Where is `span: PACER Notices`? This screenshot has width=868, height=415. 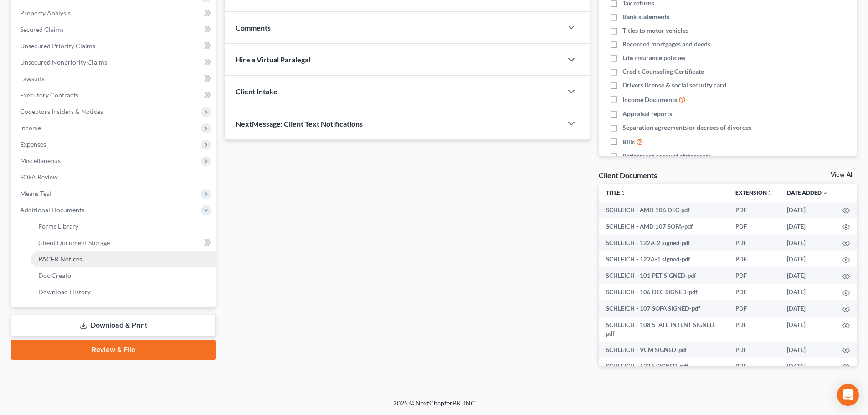
span: PACER Notices is located at coordinates (60, 259).